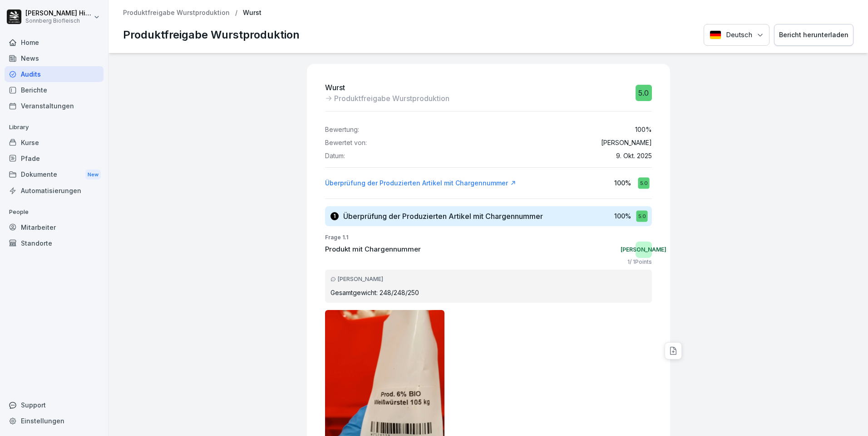  I want to click on div: Einstellungen, so click(54, 421).